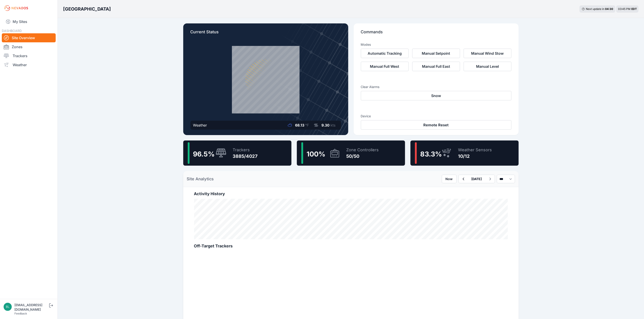 The image size is (644, 319). I want to click on button: Automatic Tracking, so click(384, 53).